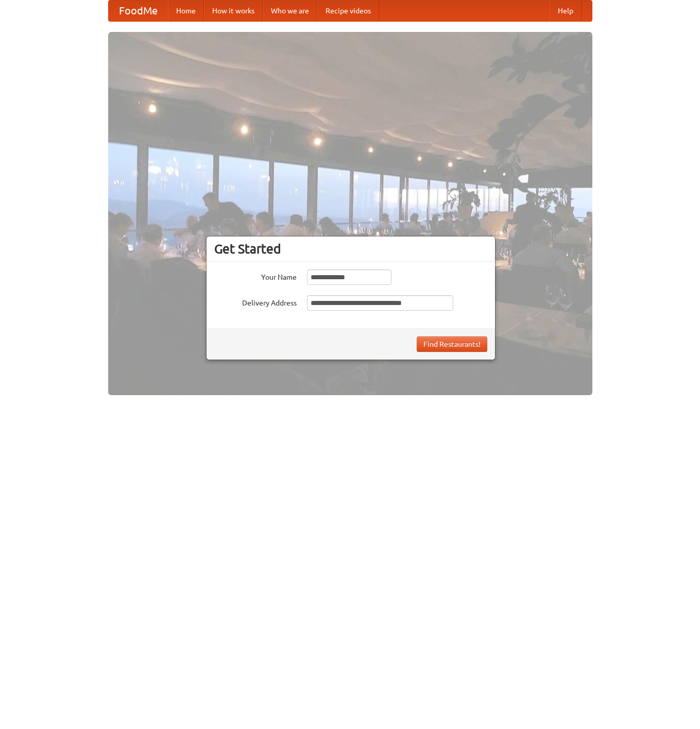 This screenshot has height=729, width=700. Describe the element at coordinates (138, 10) in the screenshot. I see `a: FoodMe` at that location.